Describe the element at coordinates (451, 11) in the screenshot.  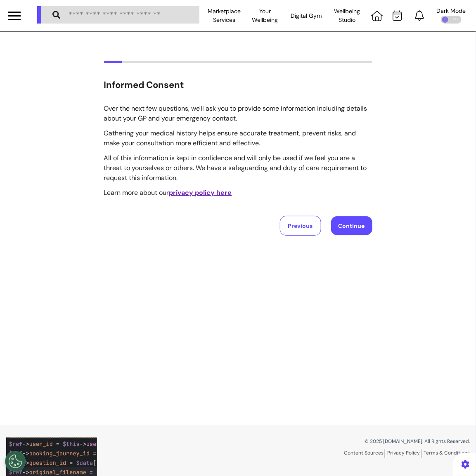
I see `div: Dark Mode` at that location.